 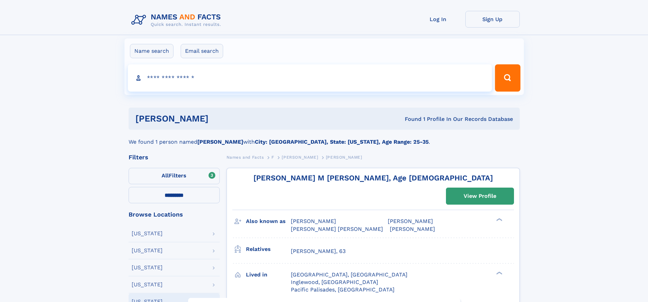 I want to click on div: We found 1 person named with ., so click(x=324, y=138).